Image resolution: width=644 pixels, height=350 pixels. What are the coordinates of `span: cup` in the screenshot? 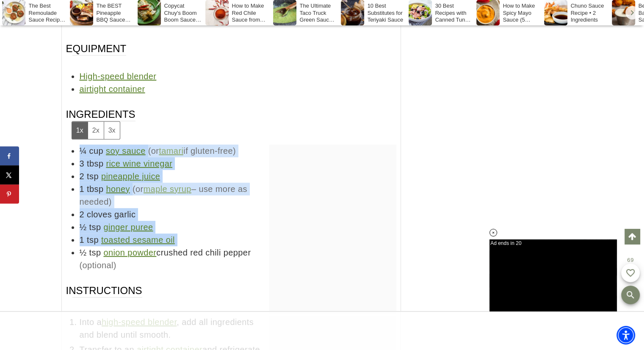 It's located at (96, 151).